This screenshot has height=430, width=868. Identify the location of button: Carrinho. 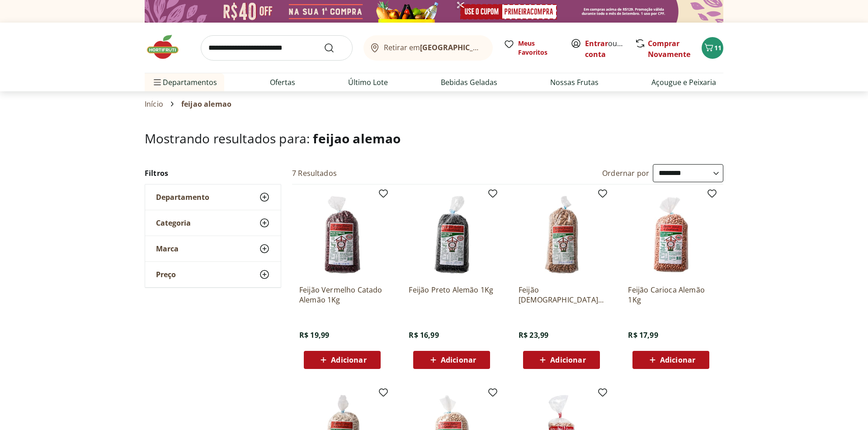
(712, 48).